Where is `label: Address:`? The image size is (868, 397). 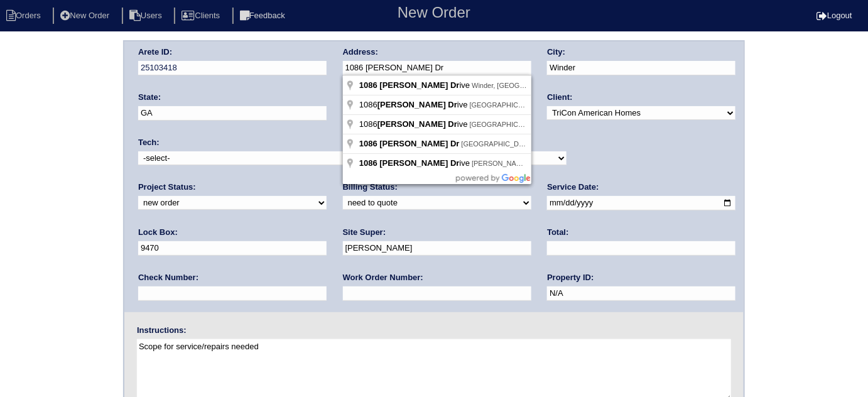 label: Address: is located at coordinates (361, 52).